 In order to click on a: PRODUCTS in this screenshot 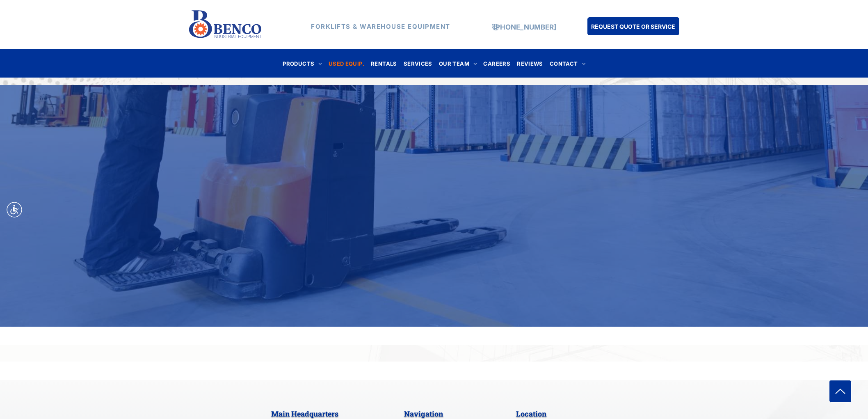, I will do `click(302, 63)`.